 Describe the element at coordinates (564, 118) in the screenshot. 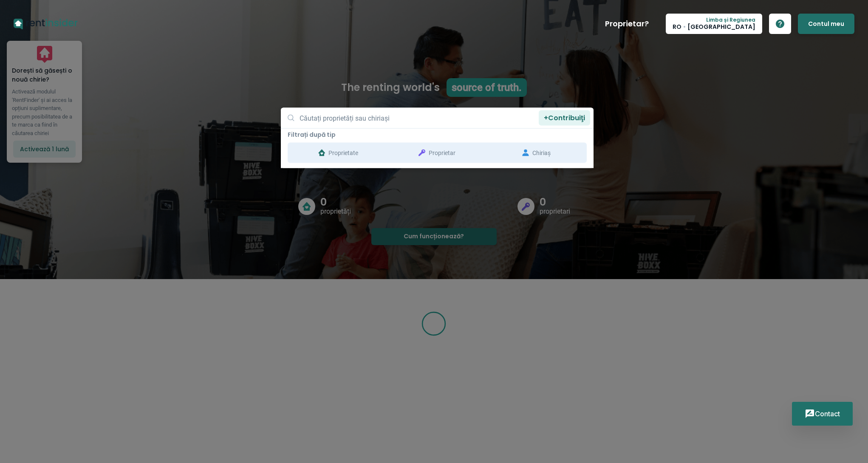

I see `p: + Contribuiţi` at that location.